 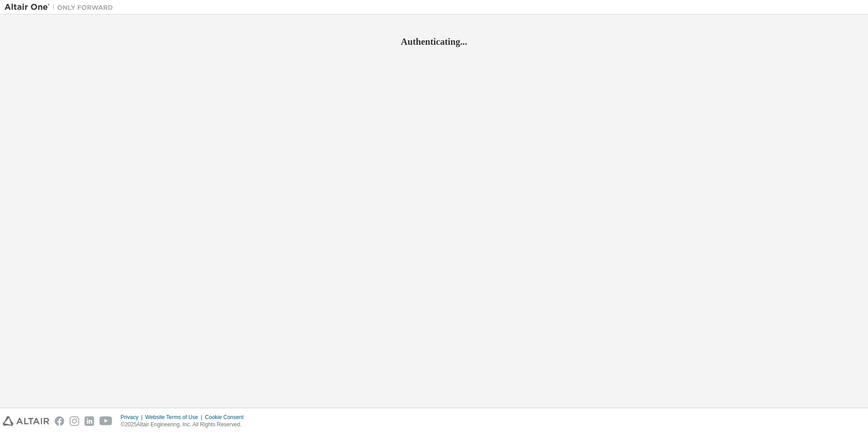 I want to click on div: Cookie Consent, so click(x=227, y=417).